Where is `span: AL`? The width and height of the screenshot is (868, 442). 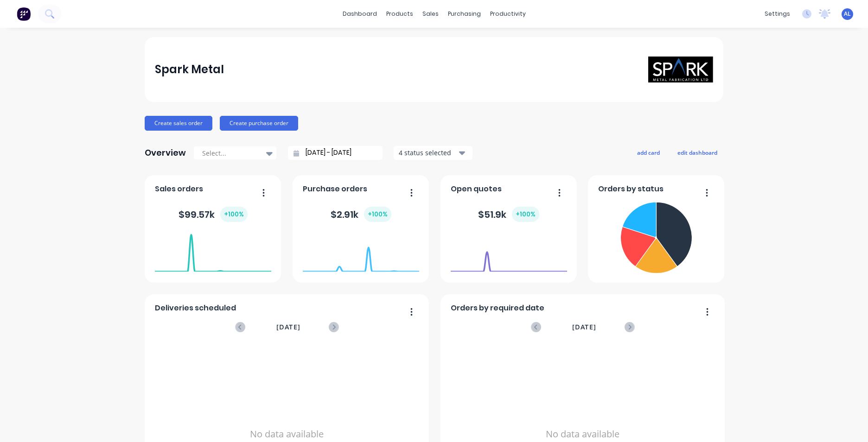
span: AL is located at coordinates (847, 14).